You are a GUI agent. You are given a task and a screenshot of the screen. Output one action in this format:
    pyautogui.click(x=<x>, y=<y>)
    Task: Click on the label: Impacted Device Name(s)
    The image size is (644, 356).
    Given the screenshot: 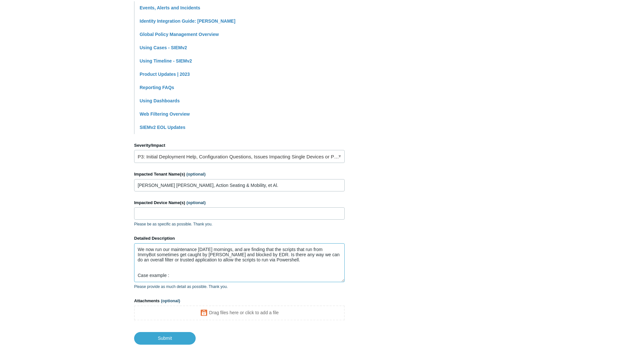 What is the action you would take?
    pyautogui.click(x=240, y=203)
    